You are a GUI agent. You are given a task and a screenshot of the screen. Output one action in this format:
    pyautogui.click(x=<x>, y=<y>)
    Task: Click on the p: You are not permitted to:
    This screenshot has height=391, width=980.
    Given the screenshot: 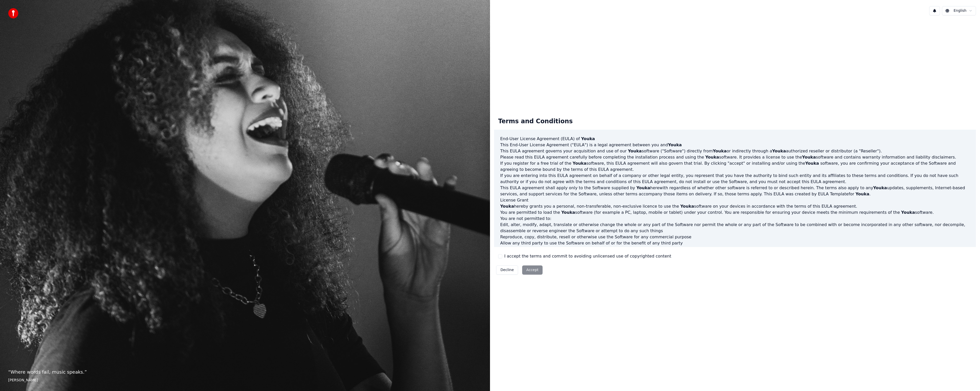 What is the action you would take?
    pyautogui.click(x=735, y=219)
    